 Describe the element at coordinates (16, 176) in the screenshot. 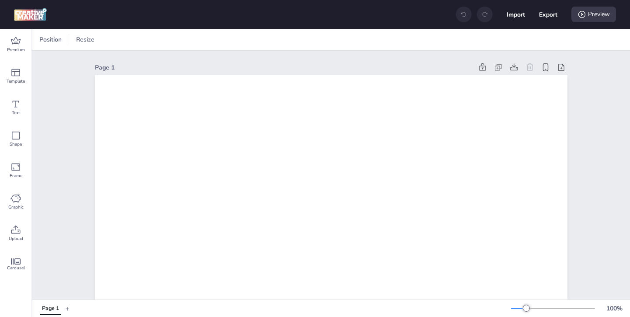

I see `span: Frame` at that location.